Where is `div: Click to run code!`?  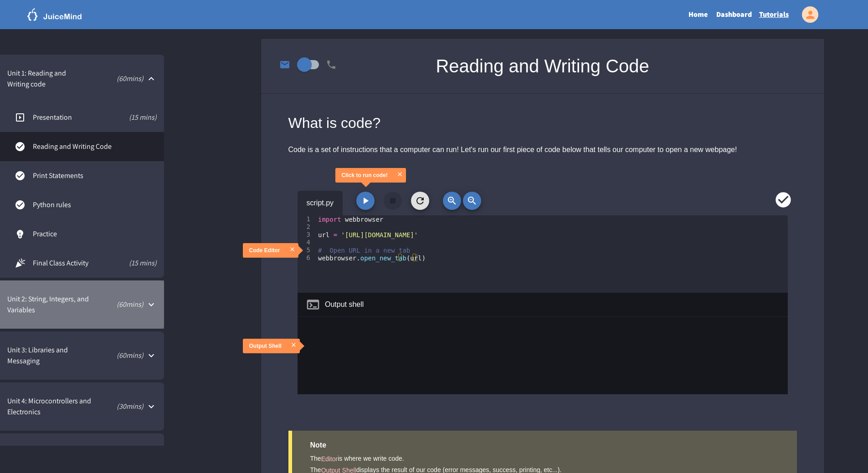
div: Click to run code! is located at coordinates (364, 175).